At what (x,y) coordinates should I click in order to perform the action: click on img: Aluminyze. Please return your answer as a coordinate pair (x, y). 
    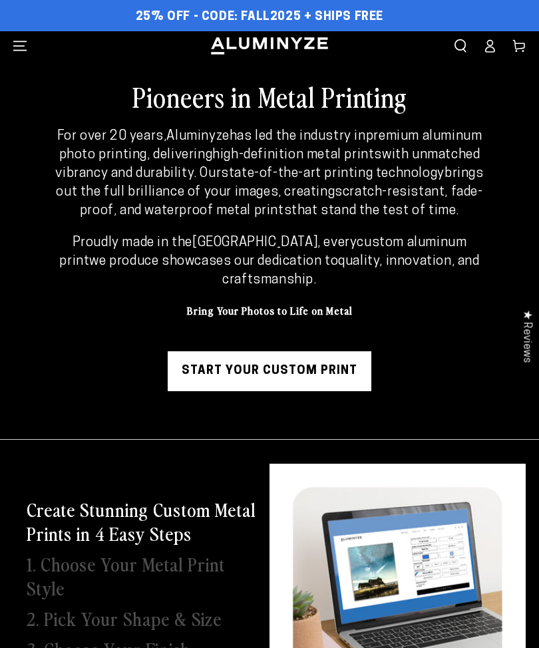
    Looking at the image, I should click on (270, 46).